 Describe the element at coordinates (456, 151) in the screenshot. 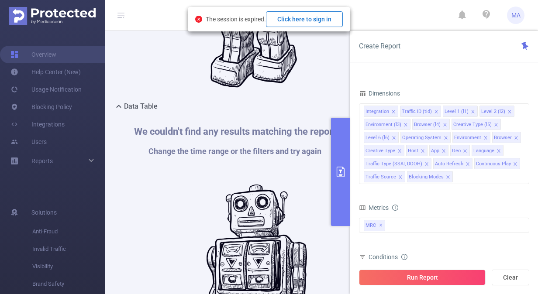

I see `div: Geo` at that location.